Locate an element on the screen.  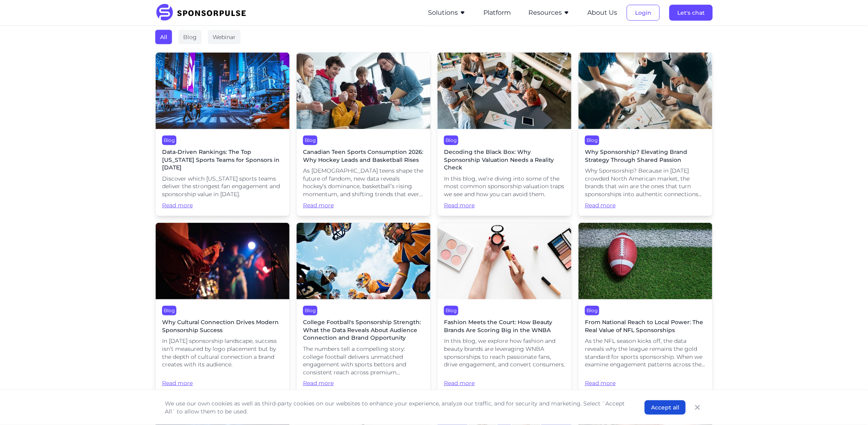
span: Decoding the Black Box: Why Sponsorship Valuation Needs a Reality Check is located at coordinates (505, 159).